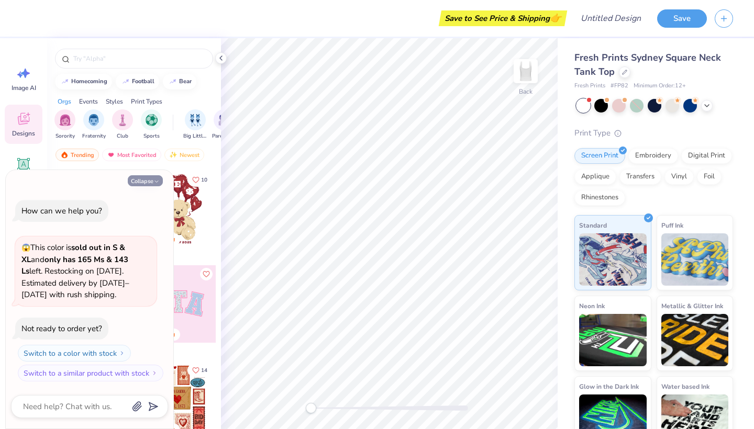 Image resolution: width=754 pixels, height=429 pixels. Describe the element at coordinates (111, 155) in the screenshot. I see `img: most_fav.gif` at that location.